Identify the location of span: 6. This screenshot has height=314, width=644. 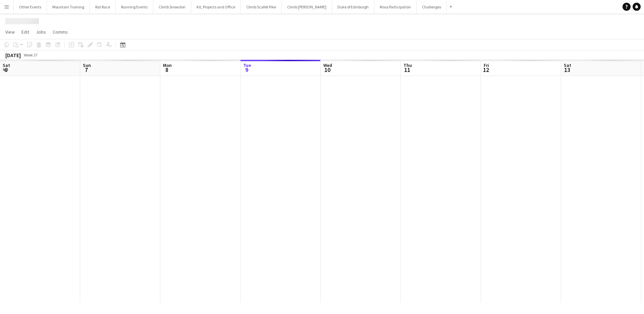
(6, 69).